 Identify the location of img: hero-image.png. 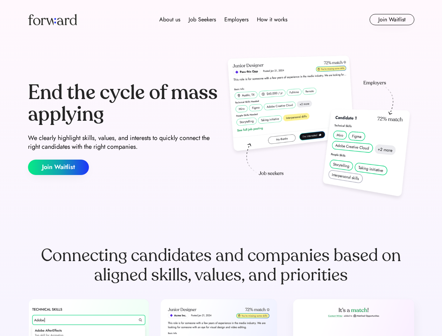
(319, 128).